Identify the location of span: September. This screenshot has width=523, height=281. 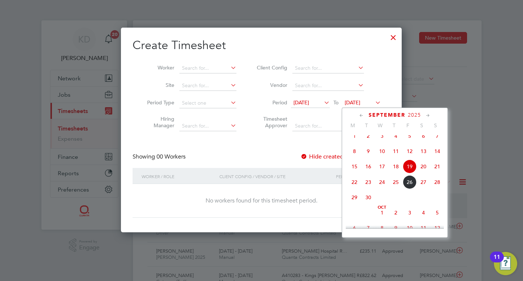
(387, 115).